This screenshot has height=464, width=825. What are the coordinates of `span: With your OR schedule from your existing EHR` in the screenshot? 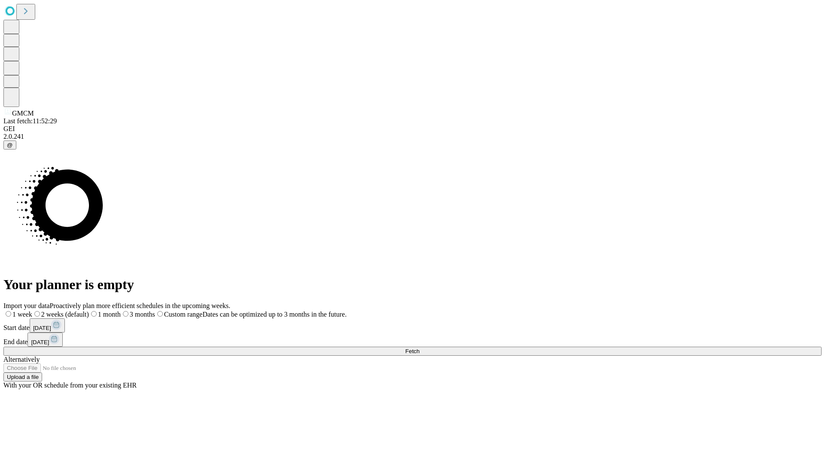 It's located at (70, 385).